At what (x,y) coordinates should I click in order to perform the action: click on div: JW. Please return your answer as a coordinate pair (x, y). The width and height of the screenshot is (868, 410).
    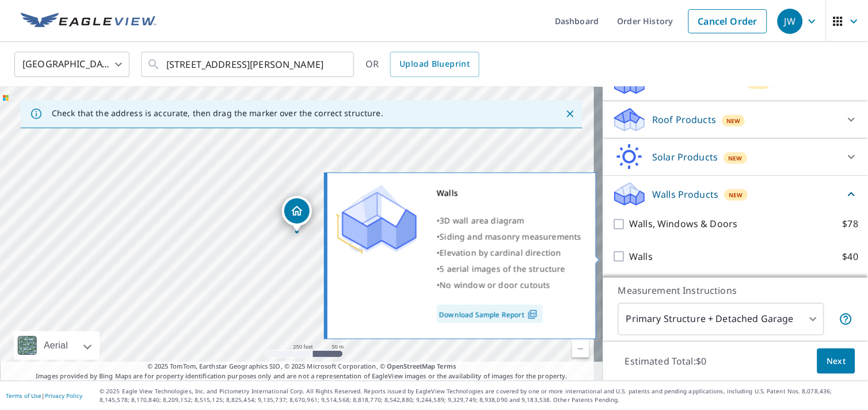
    Looking at the image, I should click on (790, 21).